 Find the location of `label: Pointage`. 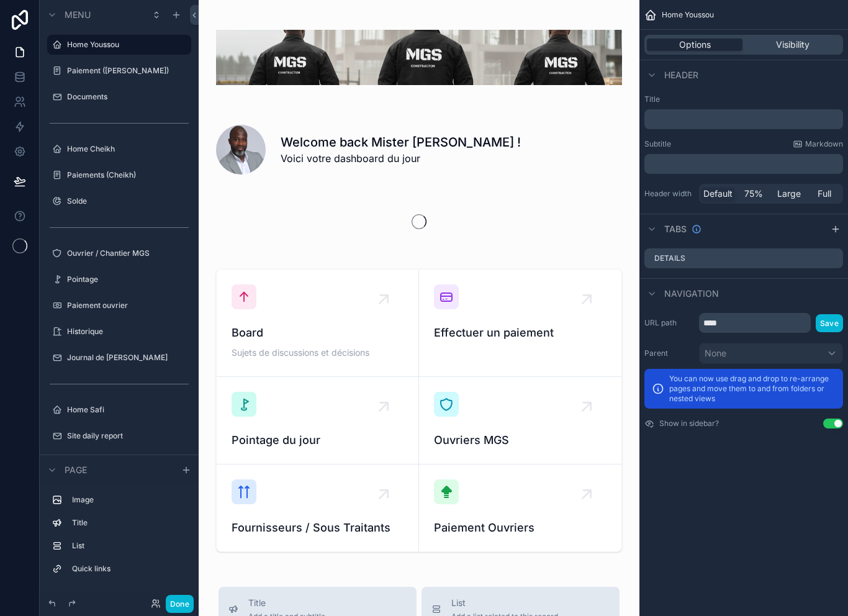

label: Pointage is located at coordinates (128, 279).